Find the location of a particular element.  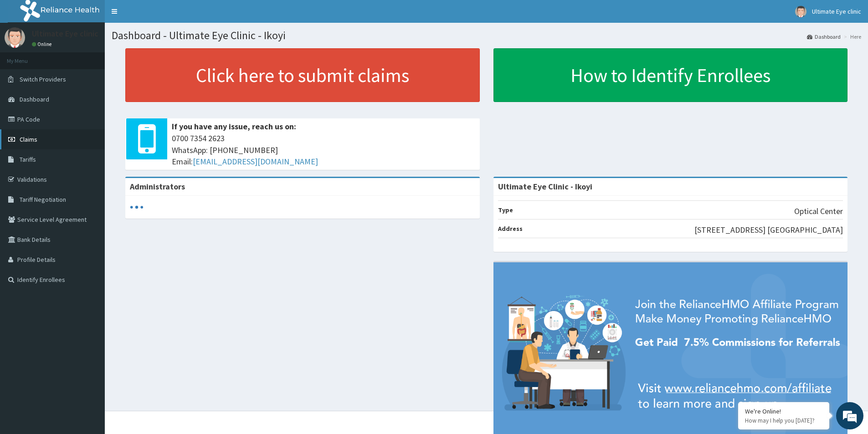

svg: audio-loading is located at coordinates (137, 207).